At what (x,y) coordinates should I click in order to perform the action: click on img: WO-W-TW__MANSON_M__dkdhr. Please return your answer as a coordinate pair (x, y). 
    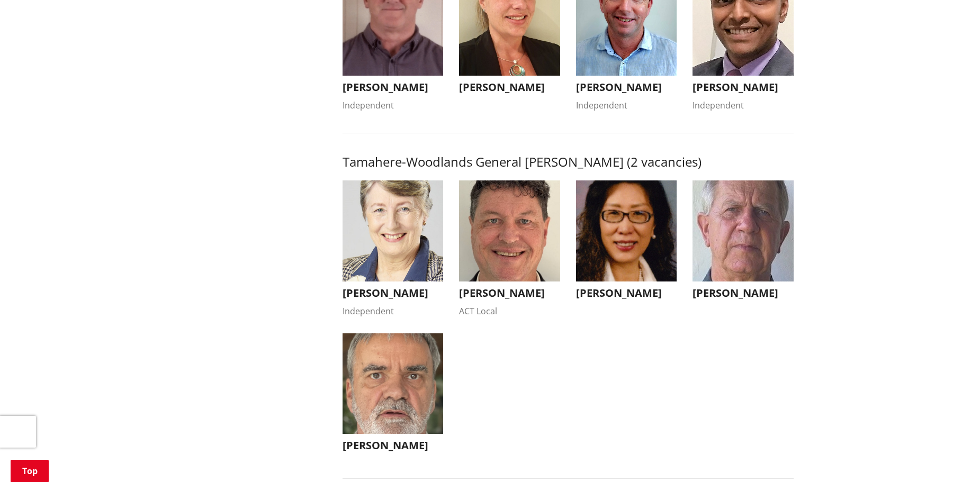
    Looking at the image, I should click on (393, 383).